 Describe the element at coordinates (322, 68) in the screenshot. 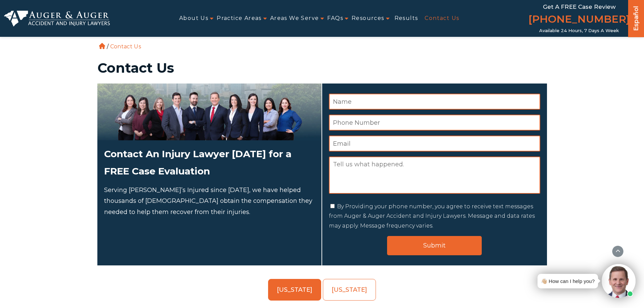

I see `h1: Contact Us` at that location.